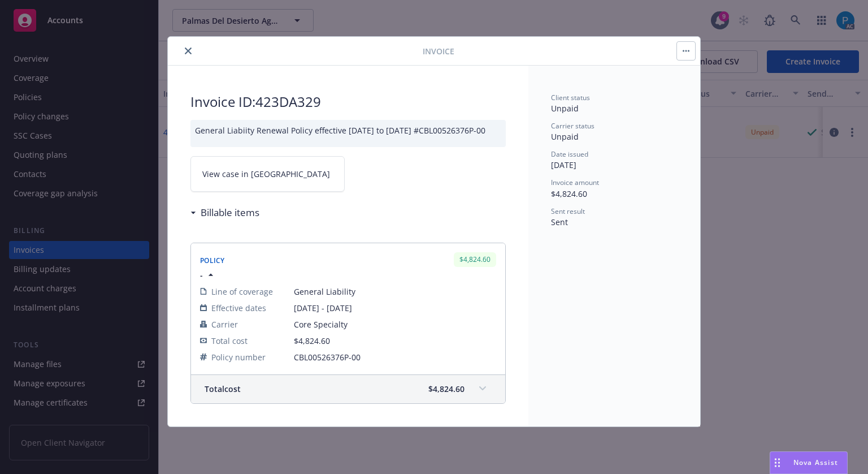  I want to click on span: Carrier status, so click(573, 126).